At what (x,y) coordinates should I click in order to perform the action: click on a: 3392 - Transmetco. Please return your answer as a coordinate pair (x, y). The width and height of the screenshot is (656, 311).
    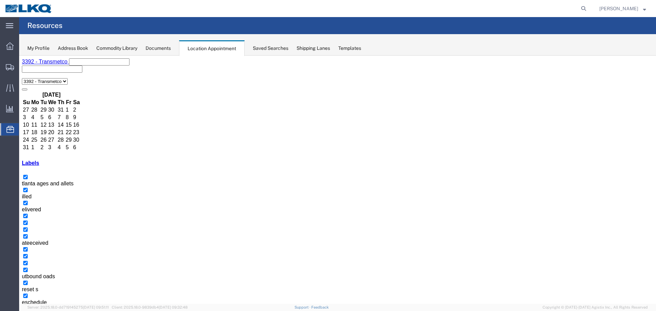
    Looking at the image, I should click on (26, 6).